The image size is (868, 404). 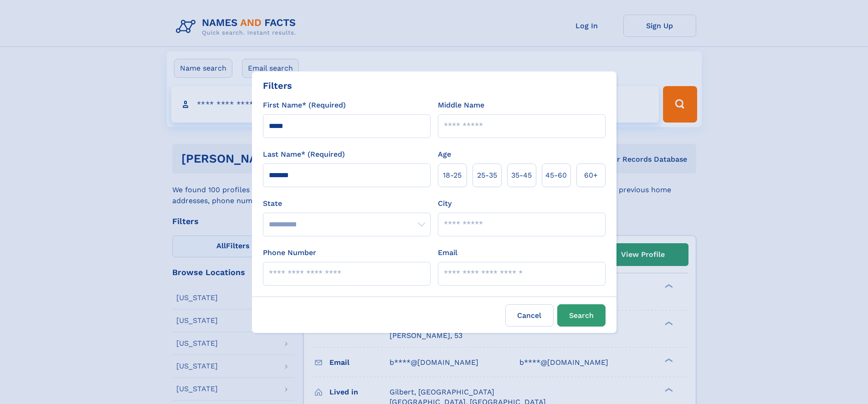 What do you see at coordinates (347, 204) in the screenshot?
I see `label: State` at bounding box center [347, 204].